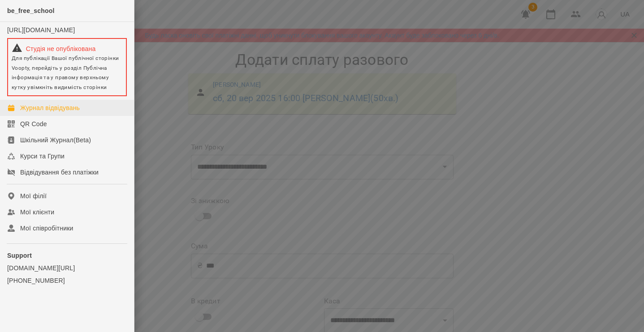 The width and height of the screenshot is (644, 332). What do you see at coordinates (33, 196) in the screenshot?
I see `div: Мої філії` at bounding box center [33, 196].